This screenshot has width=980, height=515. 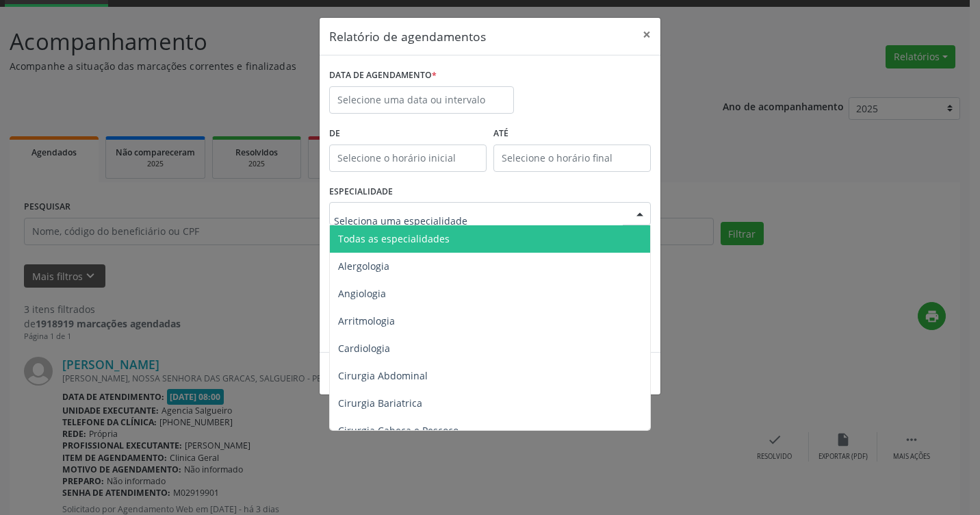 What do you see at coordinates (647, 34) in the screenshot?
I see `button: Close` at bounding box center [647, 34].